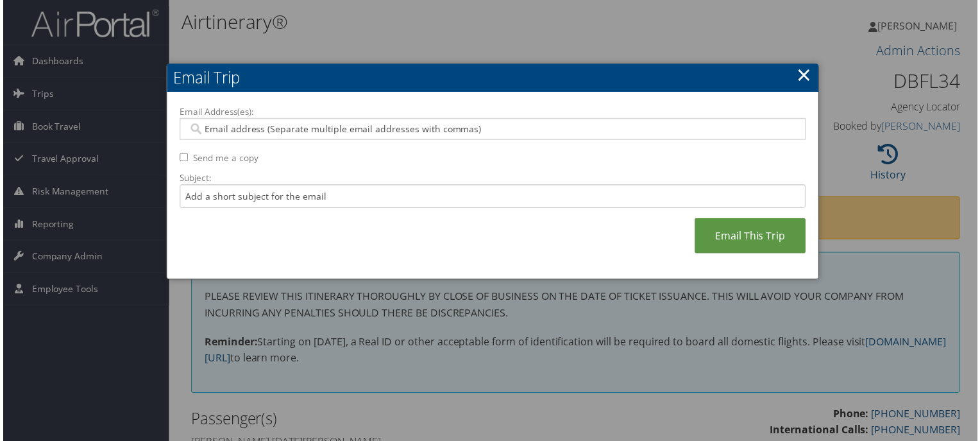 The width and height of the screenshot is (980, 441). What do you see at coordinates (493, 78) in the screenshot?
I see `h2: Email Trip` at bounding box center [493, 78].